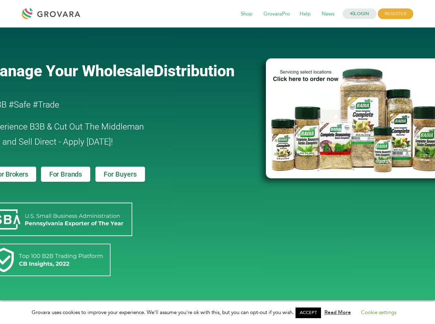 Image resolution: width=435 pixels, height=324 pixels. Describe the element at coordinates (305, 14) in the screenshot. I see `span: Help` at that location.